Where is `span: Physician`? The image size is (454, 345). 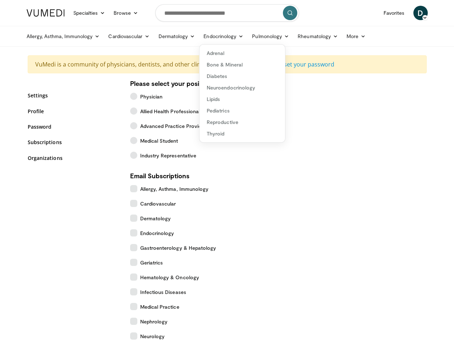 span: Physician is located at coordinates (151, 96).